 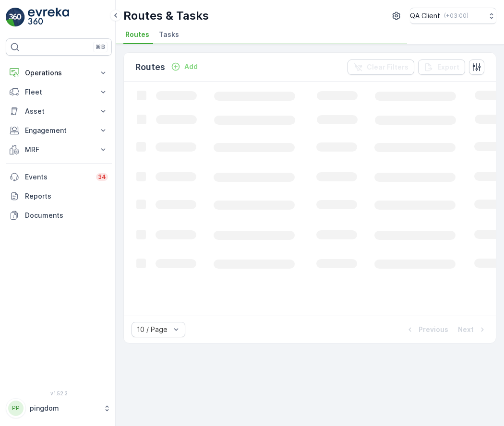 I want to click on button: Clear Filters, so click(x=381, y=68).